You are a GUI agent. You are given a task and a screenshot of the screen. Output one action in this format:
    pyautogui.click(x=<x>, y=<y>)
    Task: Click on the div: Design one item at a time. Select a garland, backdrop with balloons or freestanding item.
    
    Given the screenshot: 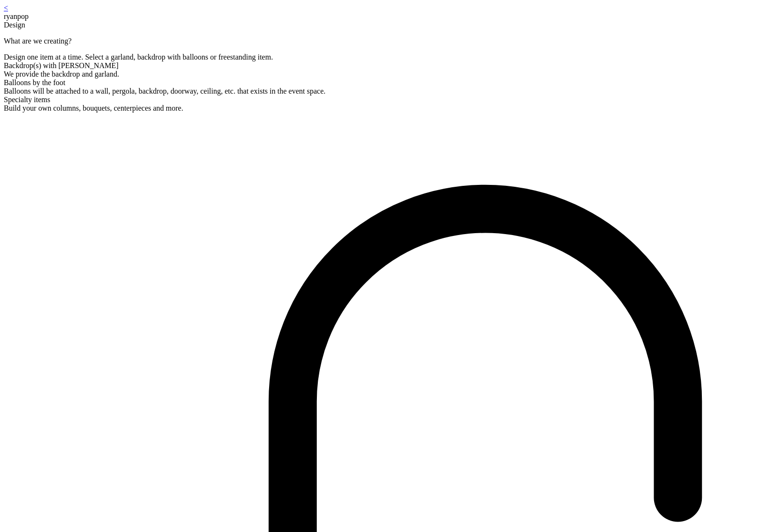 What is the action you would take?
    pyautogui.click(x=389, y=57)
    